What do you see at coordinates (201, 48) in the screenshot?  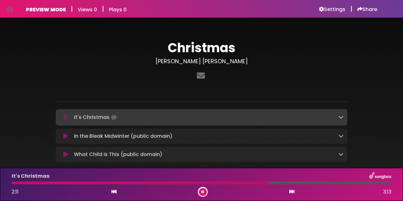 I see `h1: Christmas` at bounding box center [201, 48].